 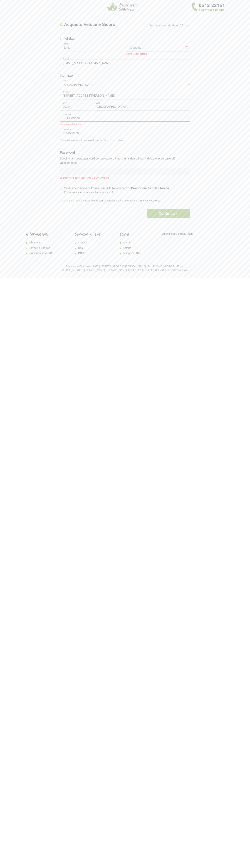 What do you see at coordinates (41, 235) in the screenshot?
I see `h5: Informazioni` at bounding box center [41, 235].